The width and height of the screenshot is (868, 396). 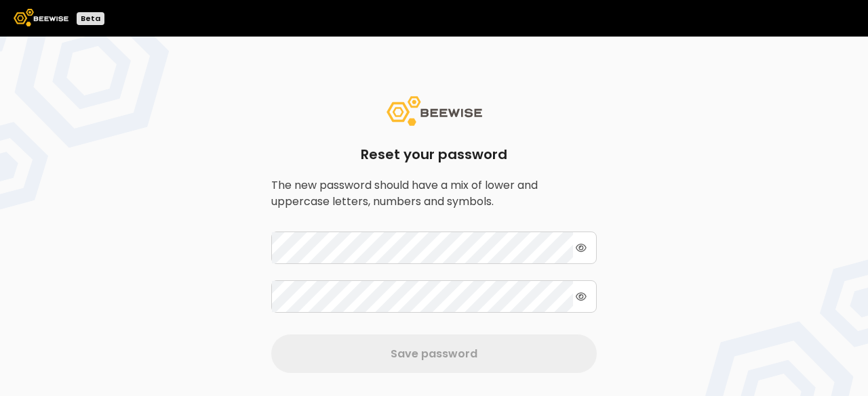 What do you see at coordinates (434, 194) in the screenshot?
I see `p: The new password should have a mix of lower and uppercase letters, numbers and symbols.` at bounding box center [434, 194].